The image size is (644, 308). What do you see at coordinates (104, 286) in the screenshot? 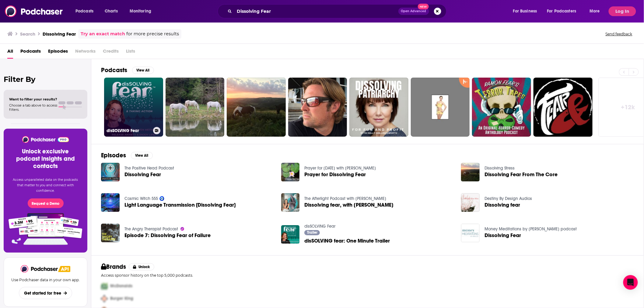
I see `img: First Pro Logo` at bounding box center [104, 286].